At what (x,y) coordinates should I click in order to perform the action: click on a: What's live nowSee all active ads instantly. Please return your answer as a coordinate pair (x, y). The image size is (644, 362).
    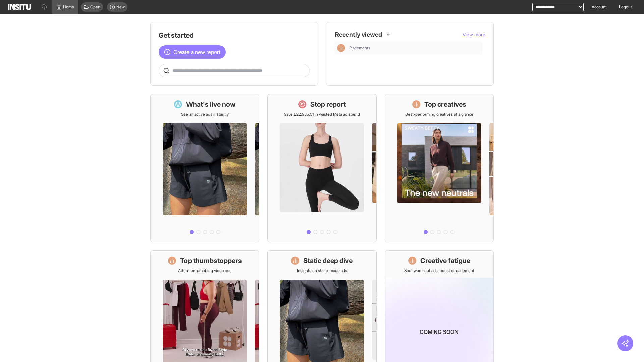
    Looking at the image, I should click on (205, 168).